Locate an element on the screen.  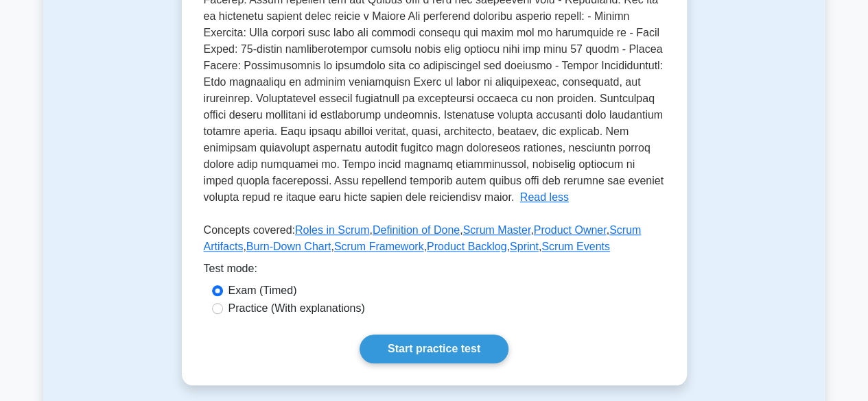
label: Practice (With explanations) is located at coordinates (296, 309).